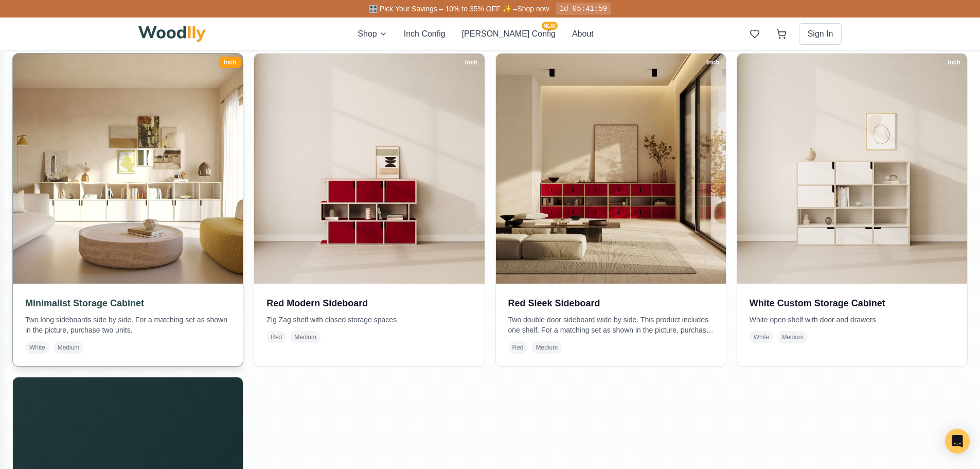 The image size is (980, 469). Describe the element at coordinates (851, 319) in the screenshot. I see `p: White open shelf with door and drawers` at that location.